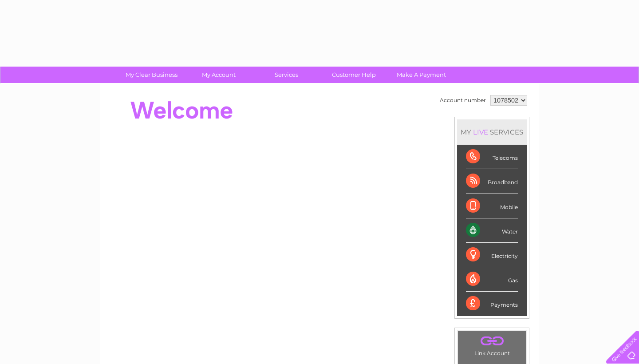 Image resolution: width=639 pixels, height=364 pixels. I want to click on div: MY SERVICES, so click(492, 132).